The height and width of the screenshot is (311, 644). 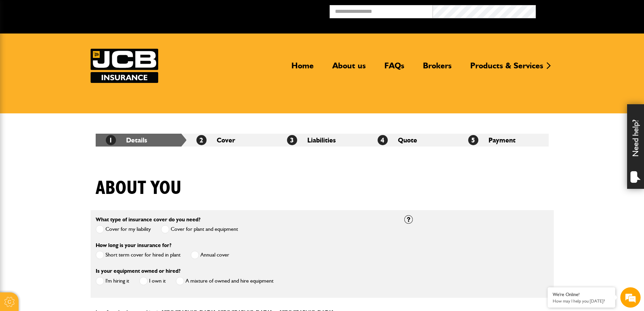 I want to click on span: 3, so click(x=292, y=140).